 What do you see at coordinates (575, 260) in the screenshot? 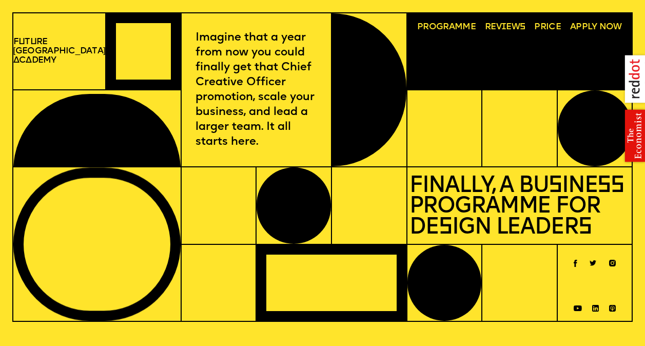
I see `a: Facebook` at bounding box center [575, 260].